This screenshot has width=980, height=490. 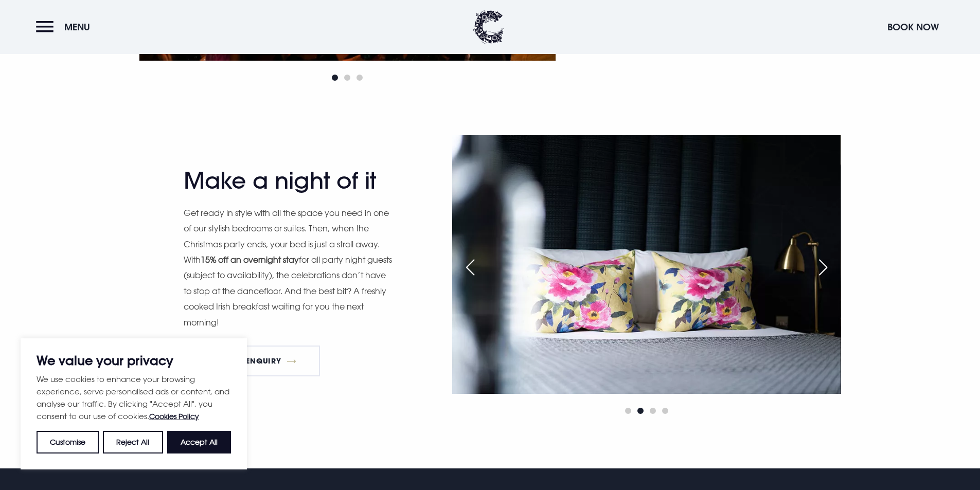 I want to click on span: Go to slide 4, so click(x=665, y=410).